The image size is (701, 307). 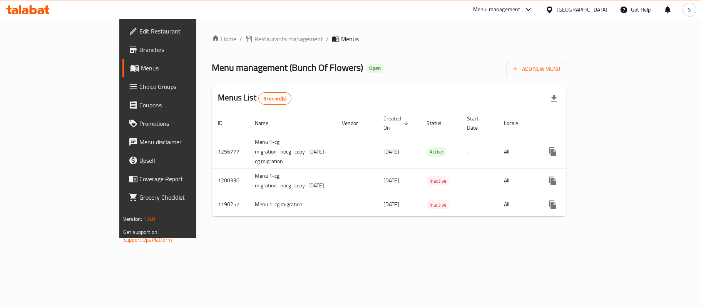 What do you see at coordinates (266, 123) in the screenshot?
I see `span: Name` at bounding box center [266, 123].